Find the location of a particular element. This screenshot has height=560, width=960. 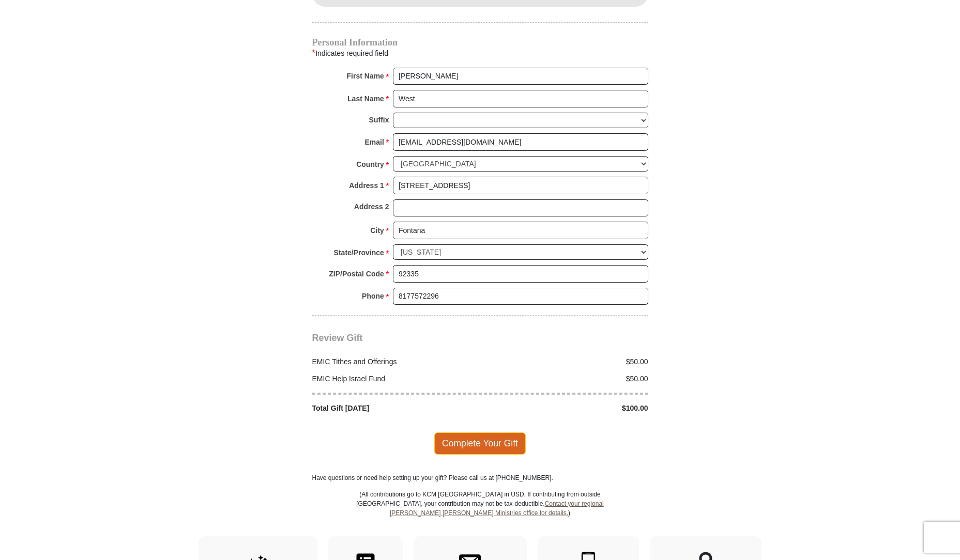

strong: Email is located at coordinates (375, 142).